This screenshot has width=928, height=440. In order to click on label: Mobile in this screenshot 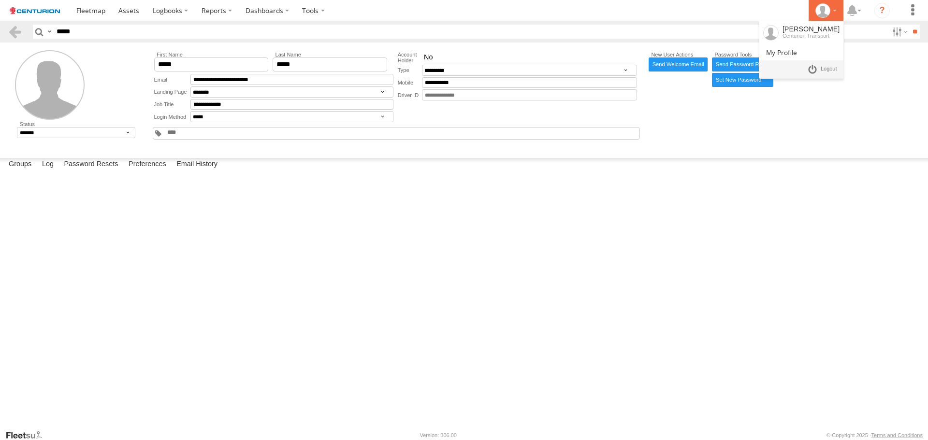, I will do `click(410, 83)`.